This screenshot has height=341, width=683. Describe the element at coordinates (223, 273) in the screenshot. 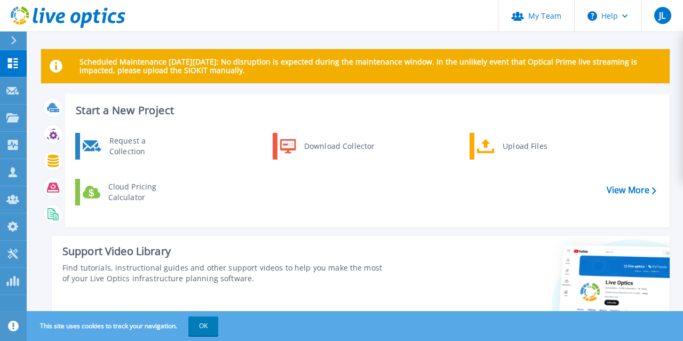

I see `div: Find tutorials, instructional guides and other support videos to help you make the most of your L...` at that location.